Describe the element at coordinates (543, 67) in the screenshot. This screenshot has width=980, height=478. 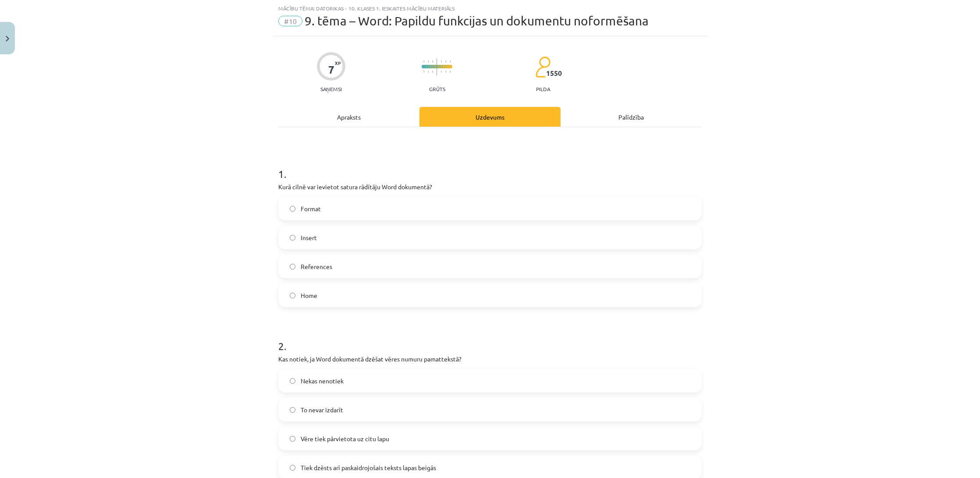
I see `img: students-c634bb4e5e11cddfef0936a35e636f08e4e9abd3cc4e673bd6f9a4125e45ecb1.svg` at that location.